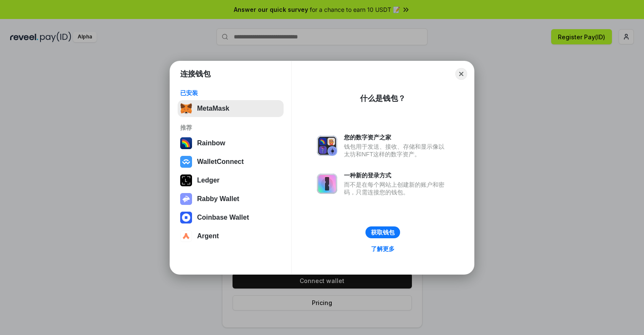  Describe the element at coordinates (396, 150) in the screenshot. I see `div: 钱包用于发送、接收、存储和显示像以太坊和NFT这样的数字资产。` at that location.